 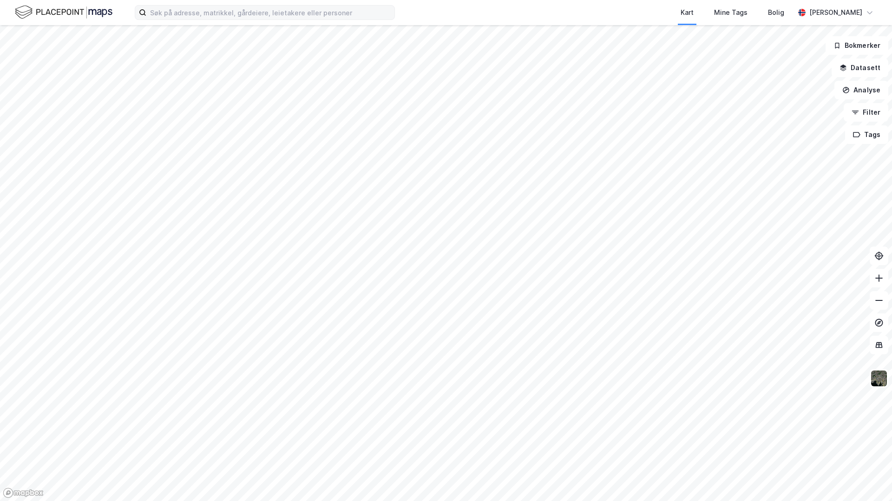 What do you see at coordinates (731, 13) in the screenshot?
I see `div: Mine Tags` at bounding box center [731, 13].